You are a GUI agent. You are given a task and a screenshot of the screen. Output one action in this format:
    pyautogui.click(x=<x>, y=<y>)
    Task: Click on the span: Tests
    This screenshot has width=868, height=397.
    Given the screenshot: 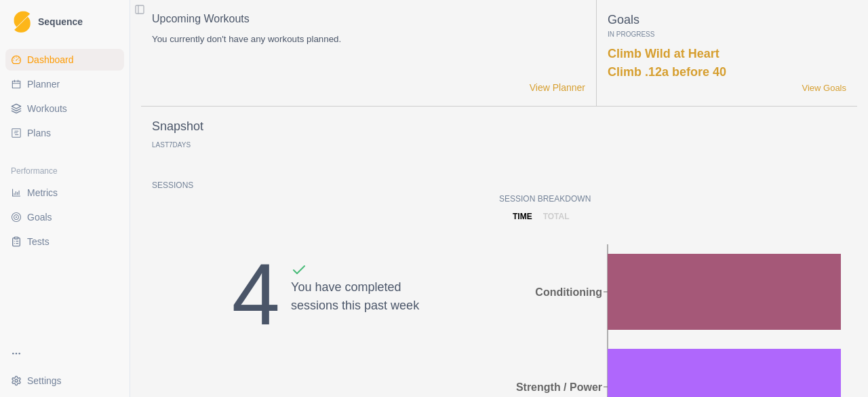 What is the action you would take?
    pyautogui.click(x=38, y=242)
    